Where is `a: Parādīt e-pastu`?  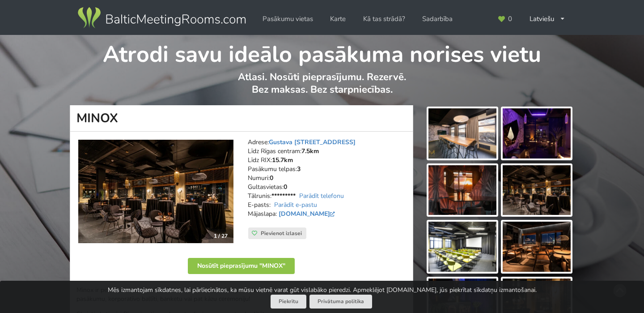 a: Parādīt e-pastu is located at coordinates (296, 204).